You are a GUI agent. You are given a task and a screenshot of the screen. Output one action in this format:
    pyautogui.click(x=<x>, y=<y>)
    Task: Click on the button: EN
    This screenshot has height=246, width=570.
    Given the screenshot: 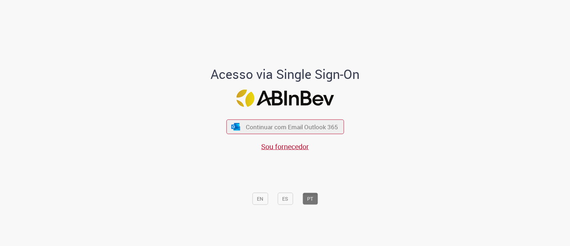 What is the action you would take?
    pyautogui.click(x=260, y=198)
    